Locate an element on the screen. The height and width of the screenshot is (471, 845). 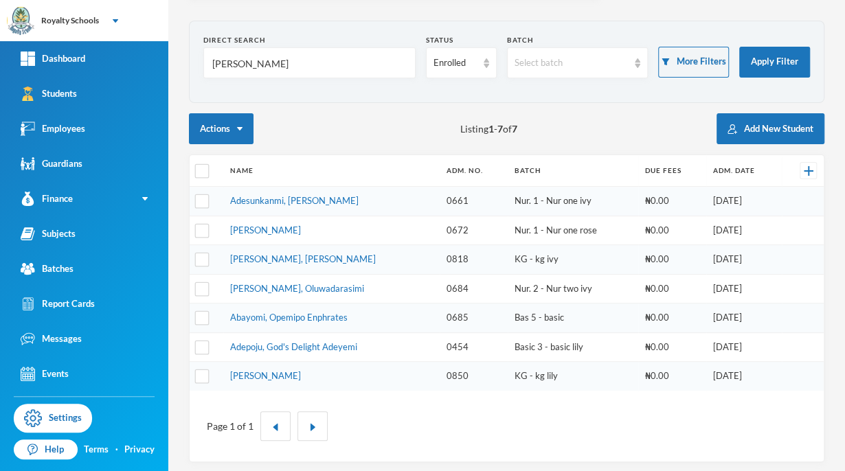
th: Batch is located at coordinates (573, 171).